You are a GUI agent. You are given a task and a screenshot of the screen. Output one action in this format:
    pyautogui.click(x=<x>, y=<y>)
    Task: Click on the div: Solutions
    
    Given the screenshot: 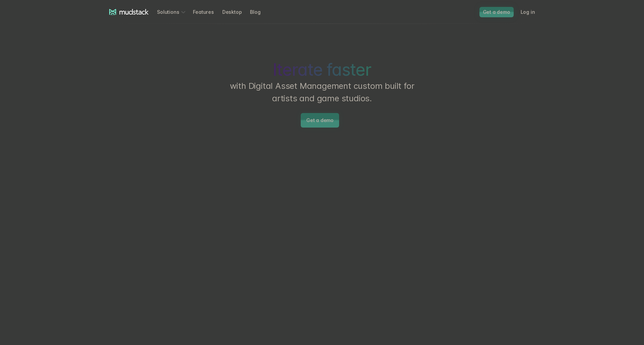 What is the action you would take?
    pyautogui.click(x=172, y=12)
    